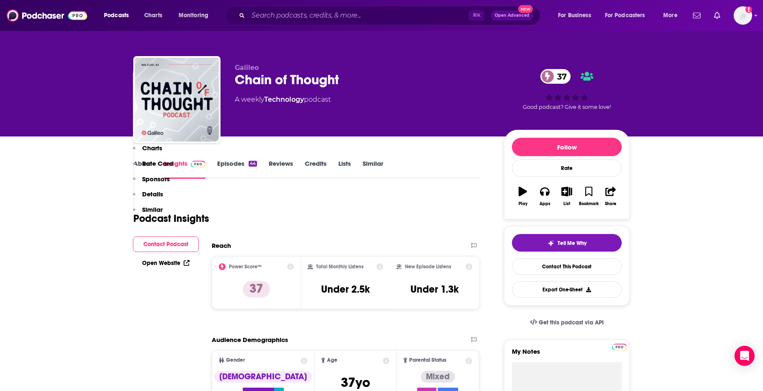 This screenshot has width=763, height=391. I want to click on button: tell me why sparkleTell Me Why, so click(566, 243).